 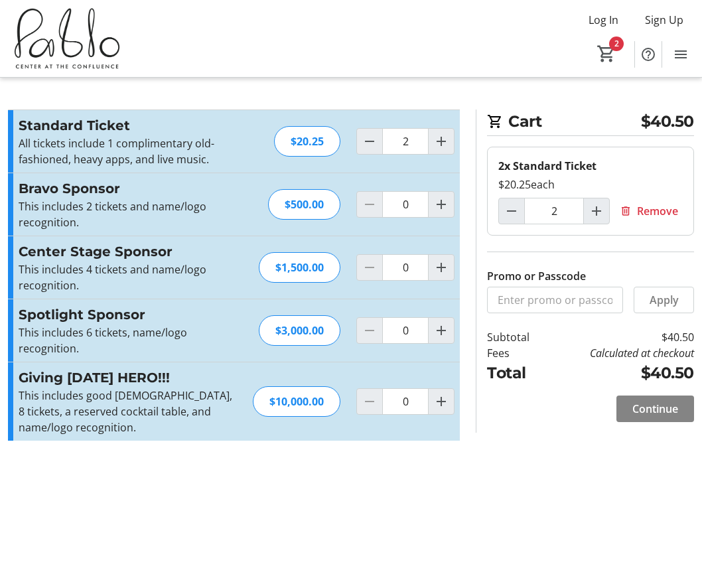 What do you see at coordinates (655, 408) in the screenshot?
I see `button: Continue` at bounding box center [655, 408].